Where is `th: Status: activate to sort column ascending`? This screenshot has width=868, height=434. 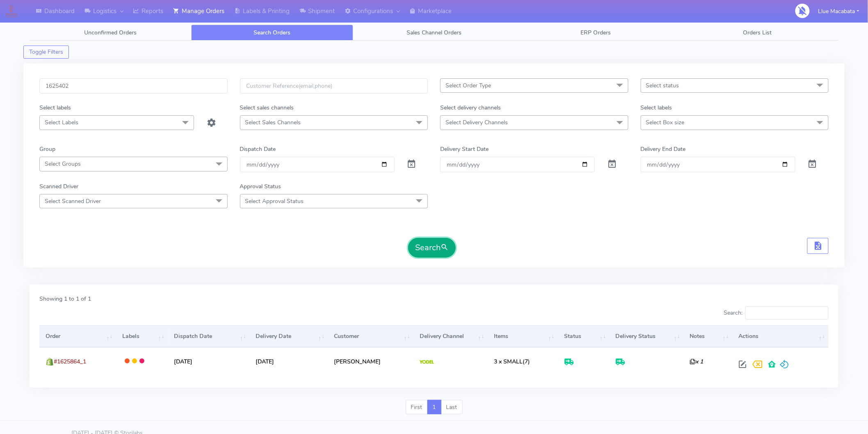 th: Status: activate to sort column ascending is located at coordinates (583, 337).